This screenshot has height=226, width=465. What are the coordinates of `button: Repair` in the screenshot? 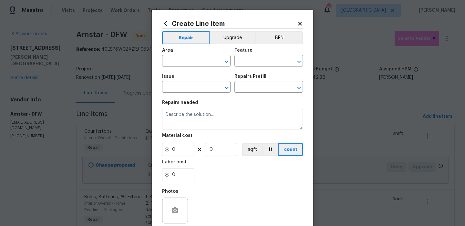 It's located at (186, 38).